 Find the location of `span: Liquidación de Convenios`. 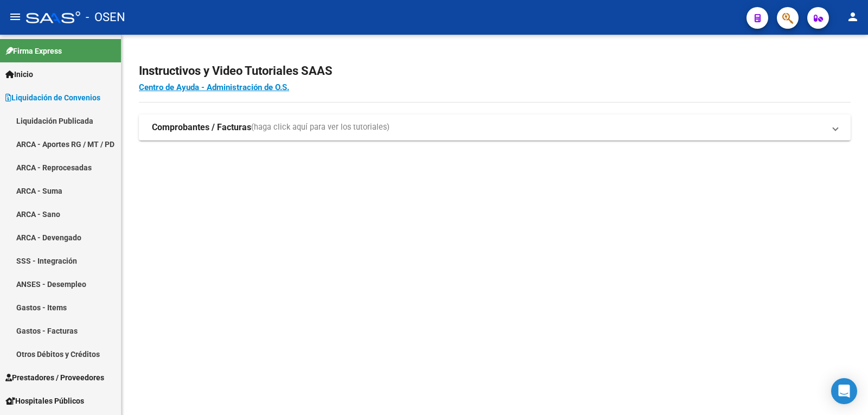

span: Liquidación de Convenios is located at coordinates (53, 98).